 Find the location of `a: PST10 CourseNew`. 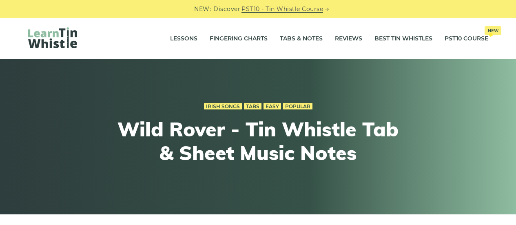

a: PST10 CourseNew is located at coordinates (466, 39).